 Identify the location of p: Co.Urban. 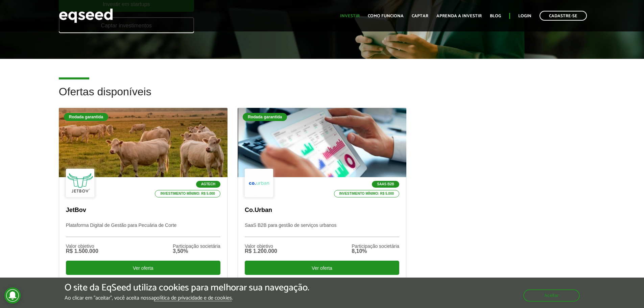
(322, 210).